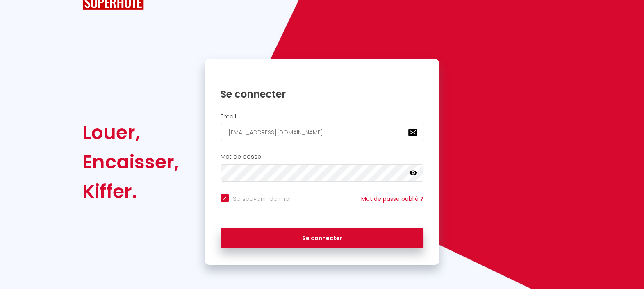 The height and width of the screenshot is (289, 644). What do you see at coordinates (322, 156) in the screenshot?
I see `h2: Mot de passe` at bounding box center [322, 156].